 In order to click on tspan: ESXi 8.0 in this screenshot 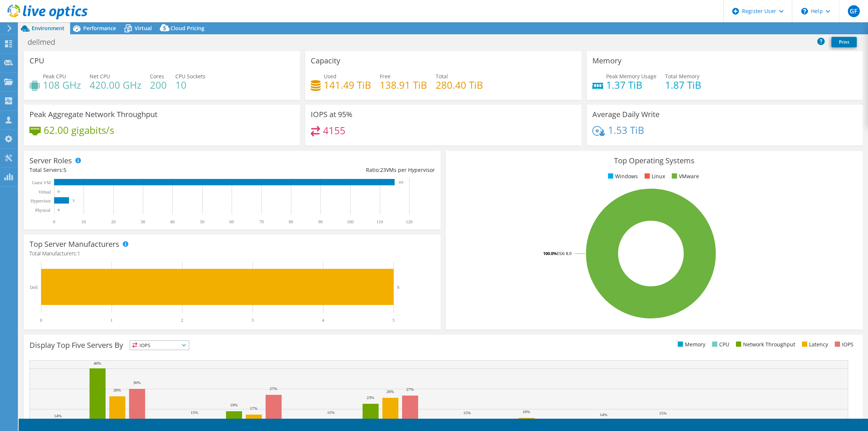, I will do `click(564, 253)`.